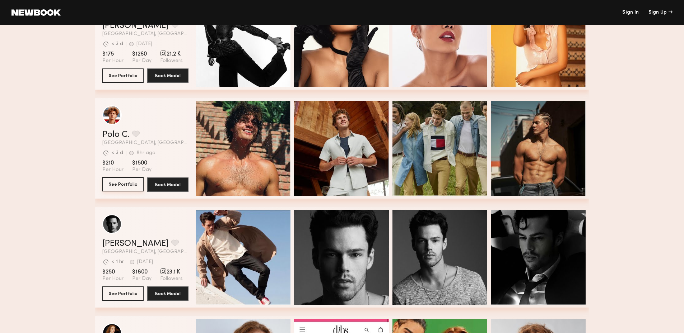  I want to click on span: $1260, so click(142, 54).